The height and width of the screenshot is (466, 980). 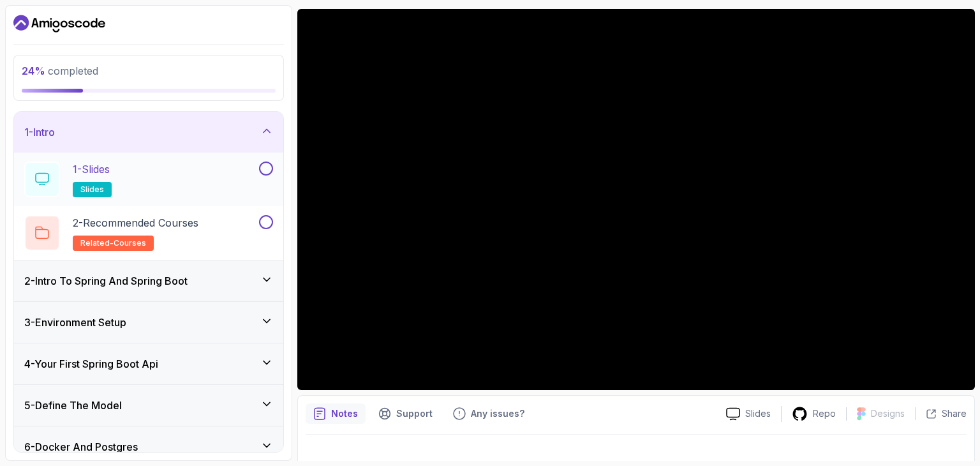 What do you see at coordinates (497, 414) in the screenshot?
I see `p: Any issues?` at bounding box center [497, 414].